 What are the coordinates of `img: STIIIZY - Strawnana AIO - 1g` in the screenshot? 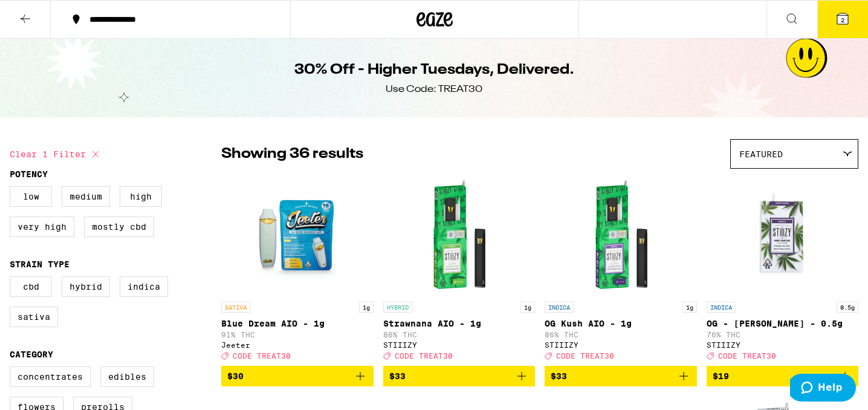 It's located at (459, 235).